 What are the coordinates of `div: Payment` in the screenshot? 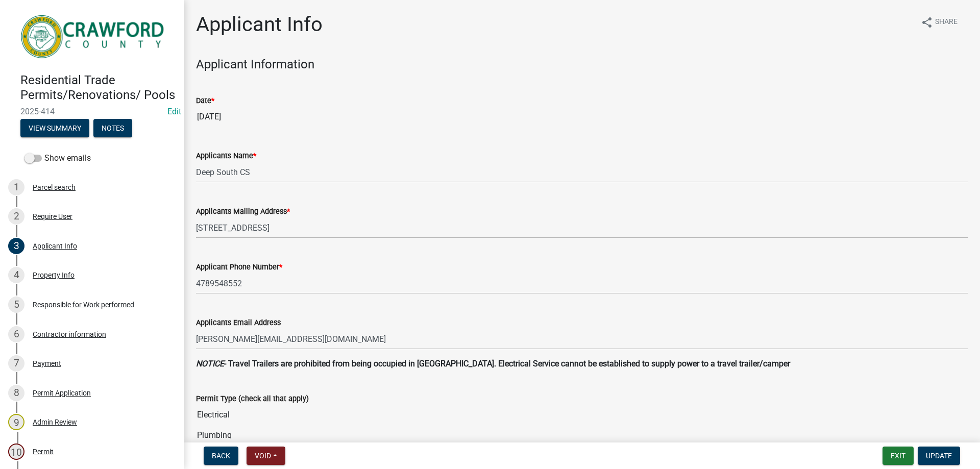 It's located at (47, 364).